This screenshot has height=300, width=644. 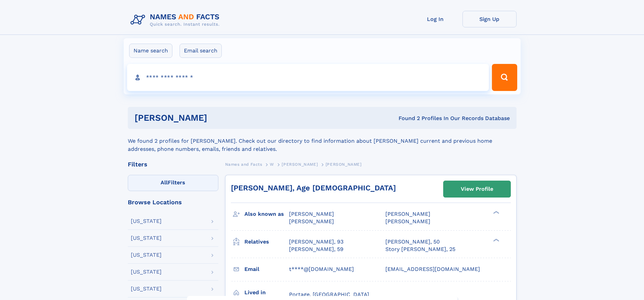 What do you see at coordinates (164, 182) in the screenshot?
I see `span: All` at bounding box center [164, 182].